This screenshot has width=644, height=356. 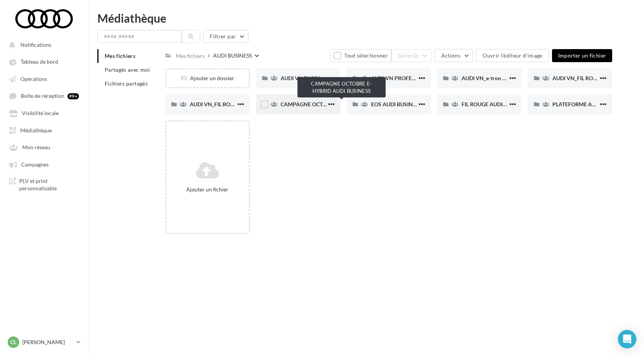 I want to click on span: PLV et print personnalisable, so click(x=49, y=184).